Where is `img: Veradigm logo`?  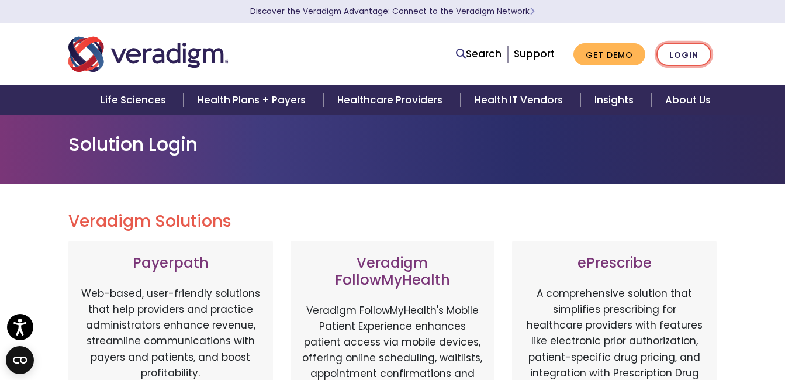 img: Veradigm logo is located at coordinates (148, 54).